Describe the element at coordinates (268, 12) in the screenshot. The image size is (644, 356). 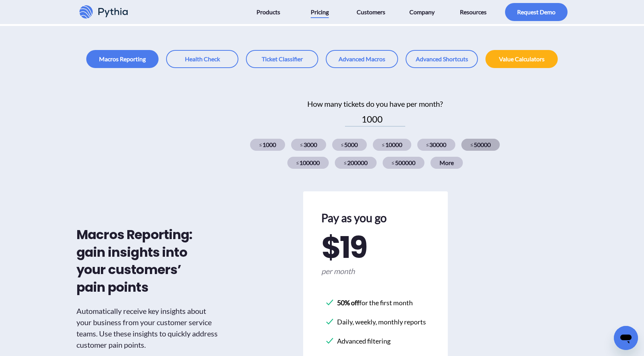
I see `span: Products` at that location.